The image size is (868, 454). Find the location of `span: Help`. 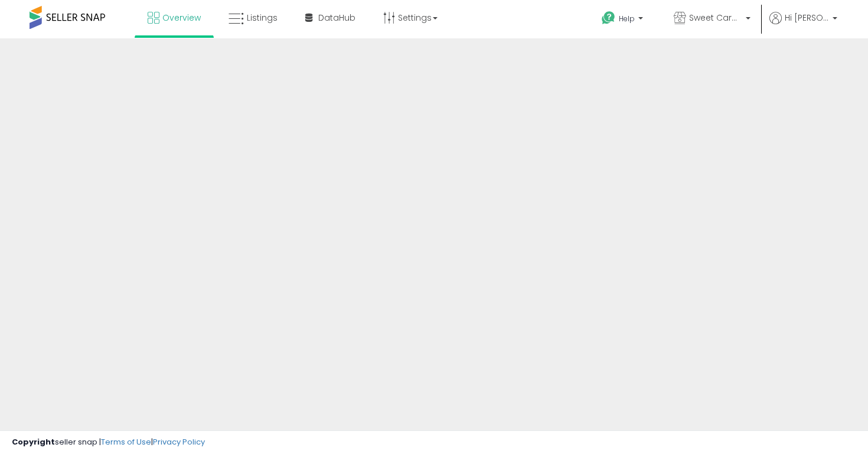

span: Help is located at coordinates (626, 18).